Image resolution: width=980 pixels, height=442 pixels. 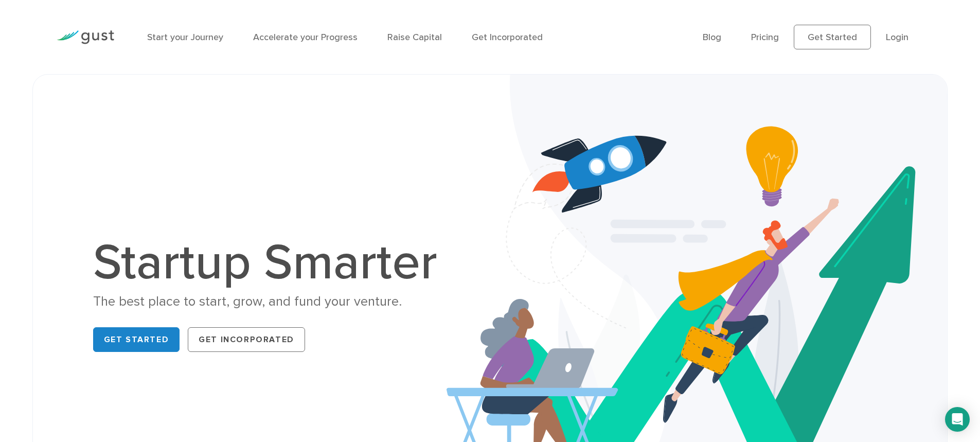 I want to click on a: Accelerate your Progress, so click(x=305, y=37).